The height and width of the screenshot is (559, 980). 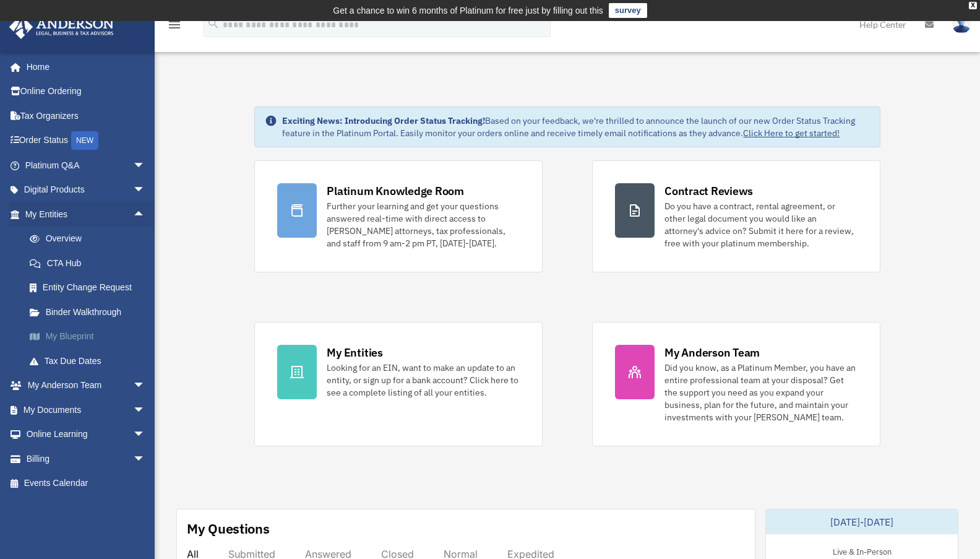 I want to click on div: Further your learning and get your questions answered real-time with direct access to [PERSON_NAM..., so click(x=423, y=224).